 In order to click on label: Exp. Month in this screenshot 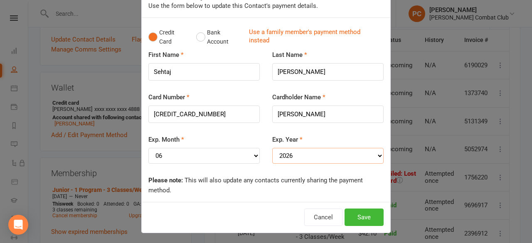, I will do `click(166, 140)`.